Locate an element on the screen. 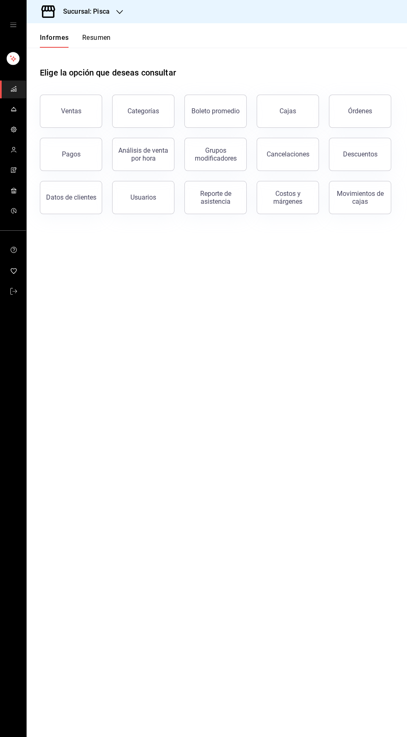 The width and height of the screenshot is (407, 737). font: Movimientos de cajas is located at coordinates (360, 197).